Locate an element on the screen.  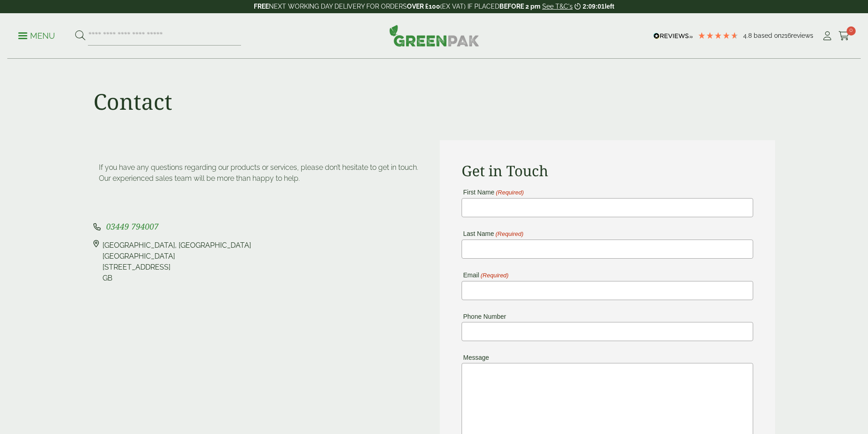
label: Message is located at coordinates (475, 357).